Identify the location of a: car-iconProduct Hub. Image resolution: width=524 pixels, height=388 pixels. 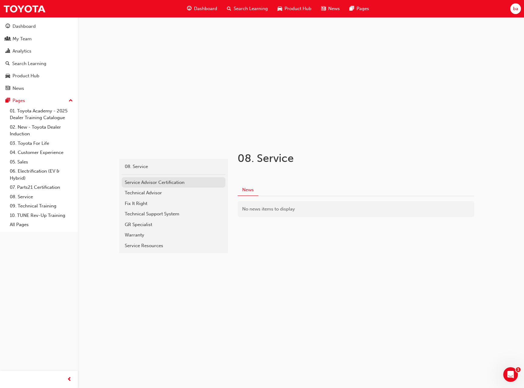
(295, 9).